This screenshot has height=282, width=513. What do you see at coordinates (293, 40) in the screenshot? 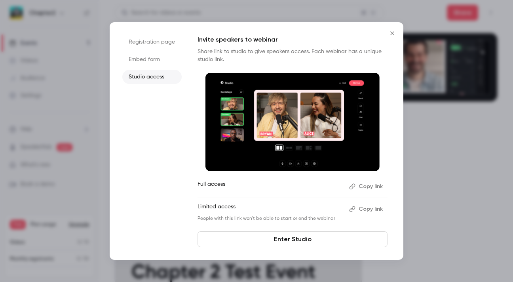
I see `p: Invite speakers to webinar` at bounding box center [293, 40].